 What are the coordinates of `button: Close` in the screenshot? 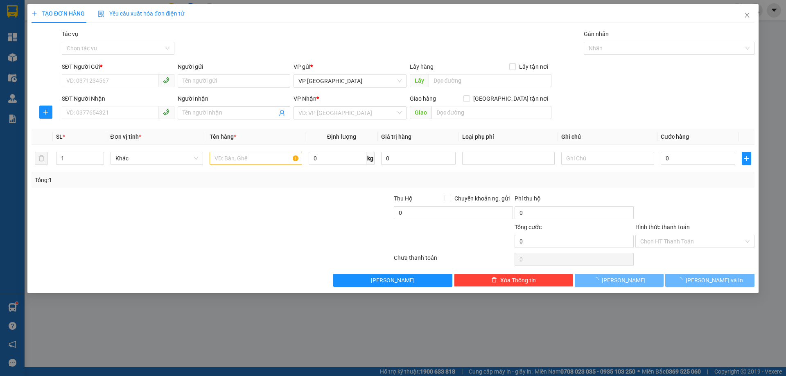 It's located at (747, 16).